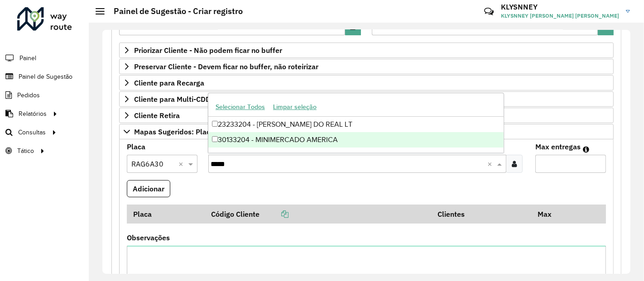  What do you see at coordinates (166, 214) in the screenshot?
I see `th: Placa` at bounding box center [166, 214].